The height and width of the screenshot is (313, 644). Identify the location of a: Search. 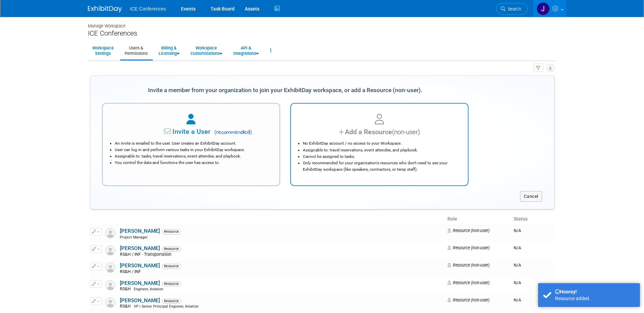
(512, 9).